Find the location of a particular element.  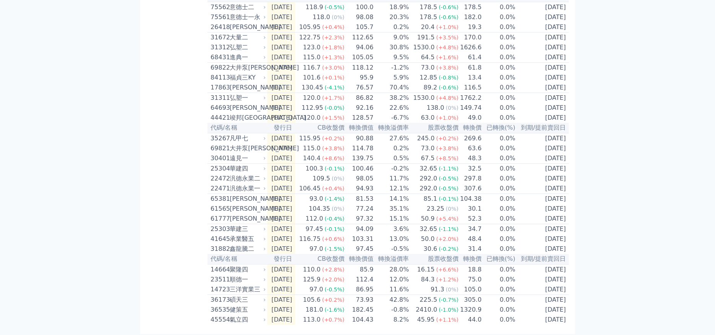

div: 116.7 is located at coordinates (311, 68).